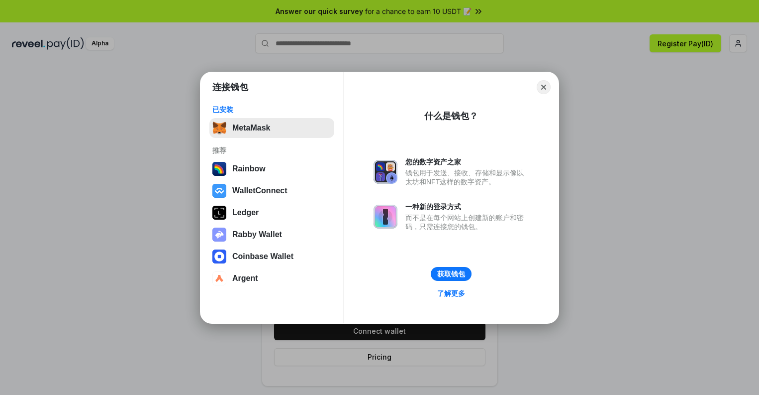  Describe the element at coordinates (260, 191) in the screenshot. I see `div: WalletConnect` at that location.